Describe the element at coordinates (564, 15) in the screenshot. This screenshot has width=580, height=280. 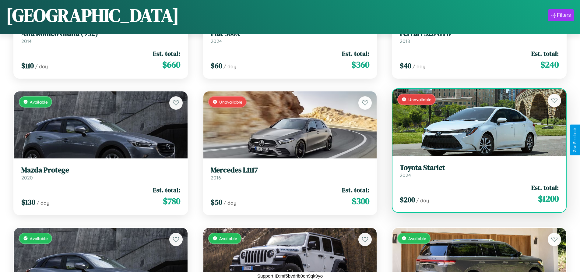
I see `div: Filters` at that location.